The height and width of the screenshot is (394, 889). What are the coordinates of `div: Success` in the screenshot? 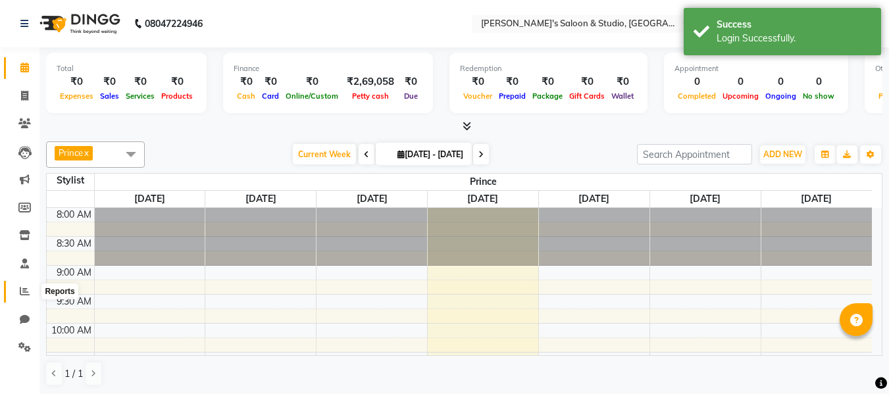 It's located at (793, 24).